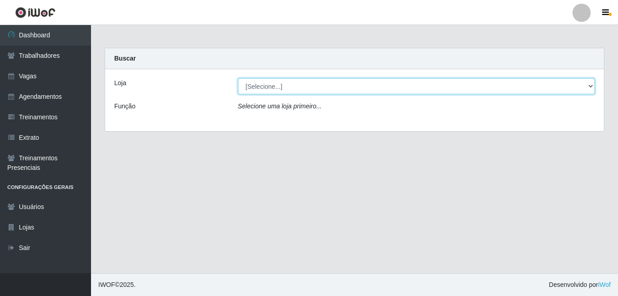 The height and width of the screenshot is (296, 618). Describe the element at coordinates (125, 106) in the screenshot. I see `label: Função` at that location.